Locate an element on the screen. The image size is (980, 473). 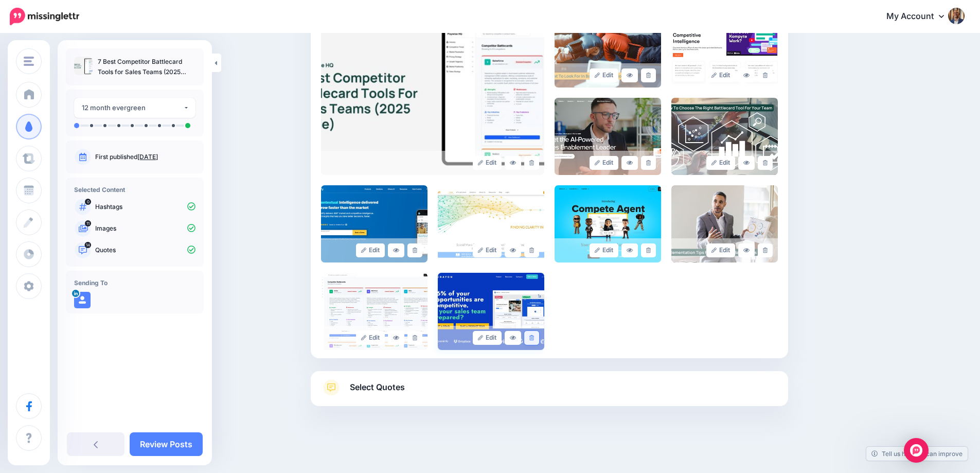
img: ad469a2a7c91a1378f4b923717b28639_large.jpg is located at coordinates (724, 224).